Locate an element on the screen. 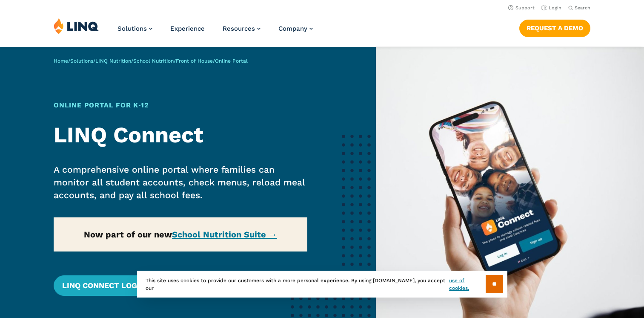  span: Experience is located at coordinates (187, 29).